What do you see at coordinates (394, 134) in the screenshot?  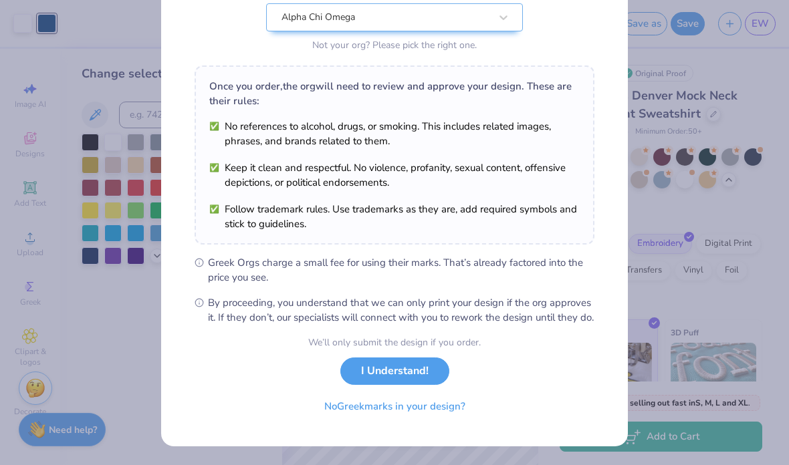 I see `li: No references to alcohol, drugs, or smoking. This includes related images, phrases, and brands re...` at bounding box center [394, 134].